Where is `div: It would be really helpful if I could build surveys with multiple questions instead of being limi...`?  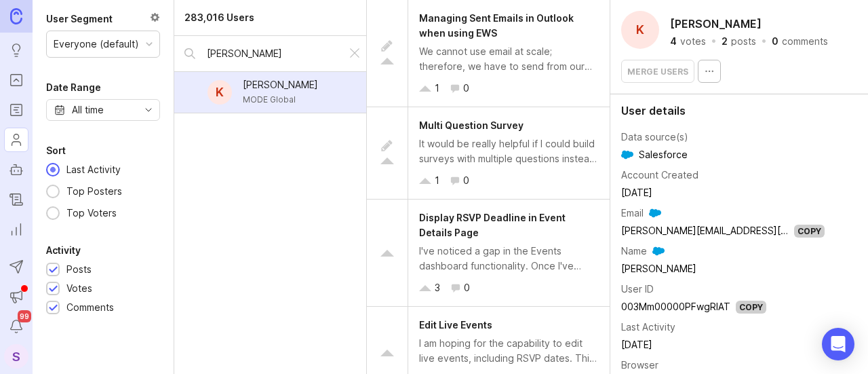
div: It would be really helpful if I could build surveys with multiple questions instead of being limi... is located at coordinates (508, 151).